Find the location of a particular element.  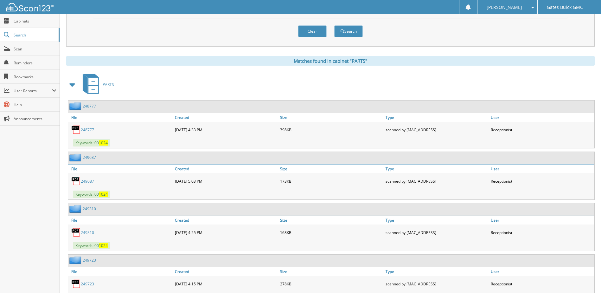

span: Gates Buick GMC is located at coordinates (565, 7).